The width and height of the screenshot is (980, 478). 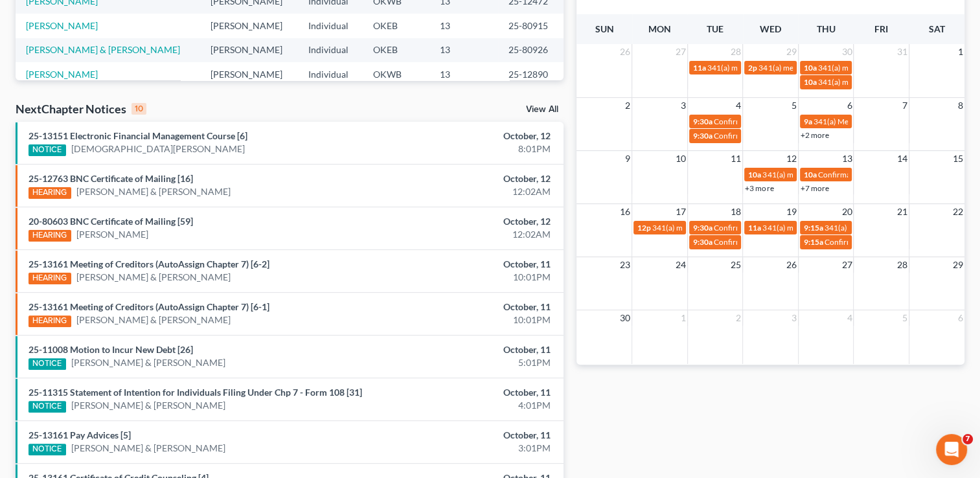 I want to click on a: 20-80603 BNC Certificate of Mailing [59], so click(x=111, y=221).